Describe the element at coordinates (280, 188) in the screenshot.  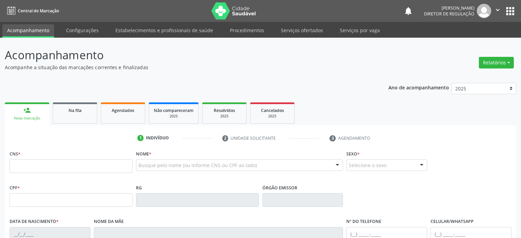
I see `label: Órgão emissor` at that location.